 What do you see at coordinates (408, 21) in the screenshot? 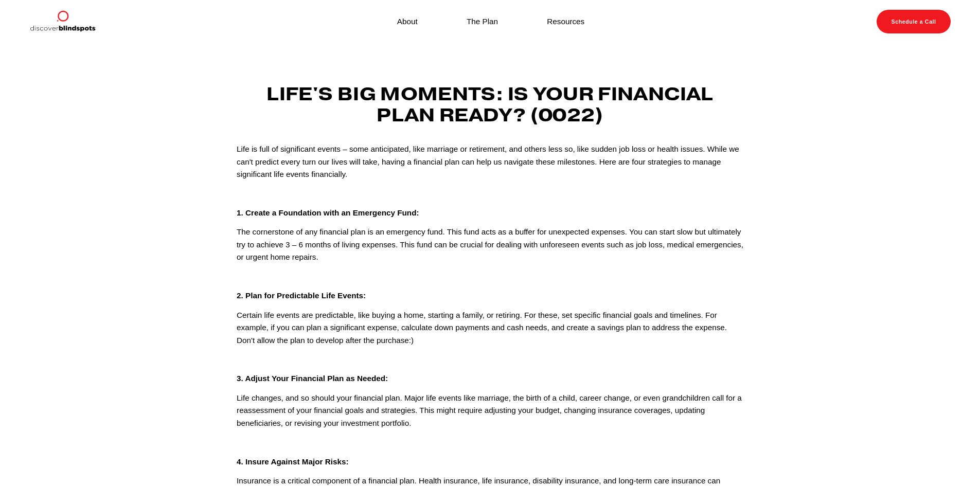
I see `a: About` at bounding box center [408, 21].